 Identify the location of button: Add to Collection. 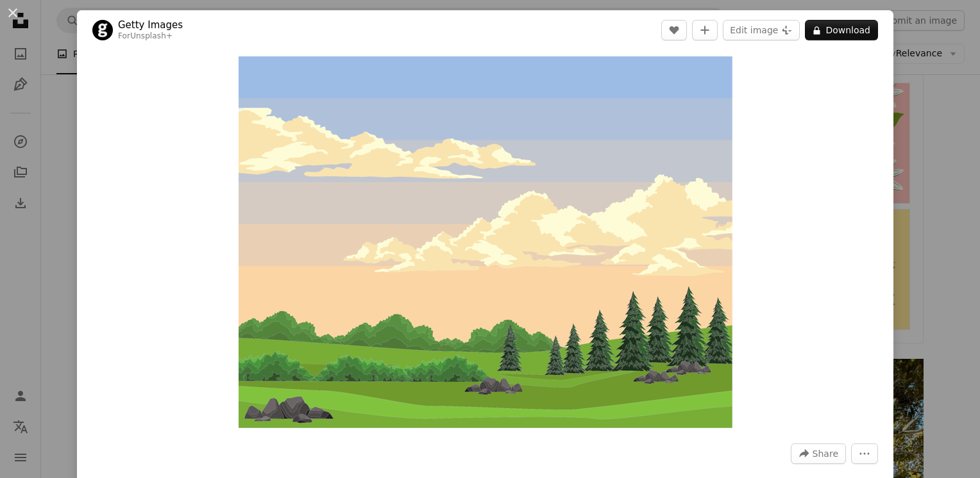
(705, 30).